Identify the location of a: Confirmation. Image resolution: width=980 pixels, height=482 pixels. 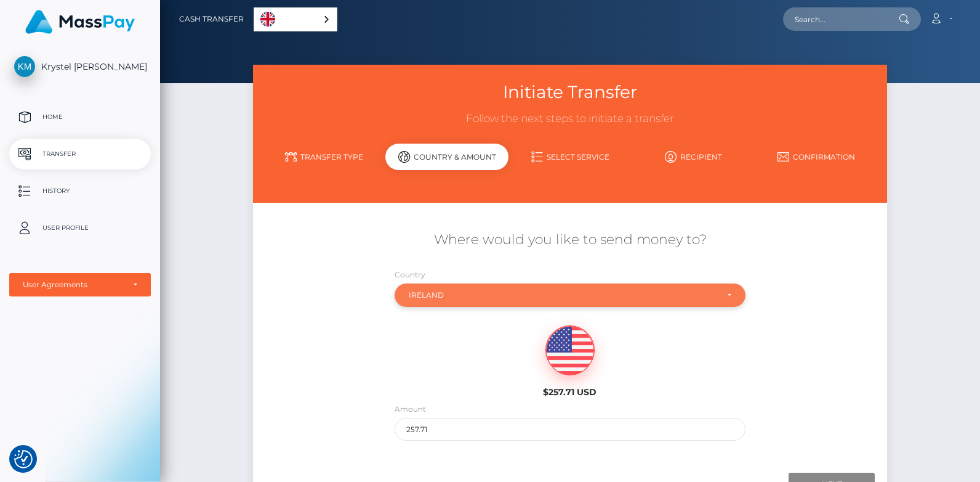
(817, 156).